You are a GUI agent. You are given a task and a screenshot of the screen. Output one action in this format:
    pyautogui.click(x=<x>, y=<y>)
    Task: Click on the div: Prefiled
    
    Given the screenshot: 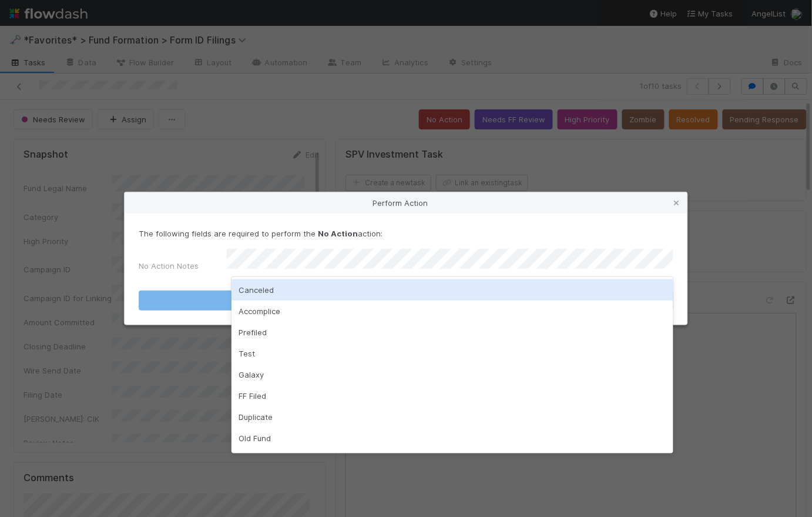 What is the action you would take?
    pyautogui.click(x=452, y=332)
    